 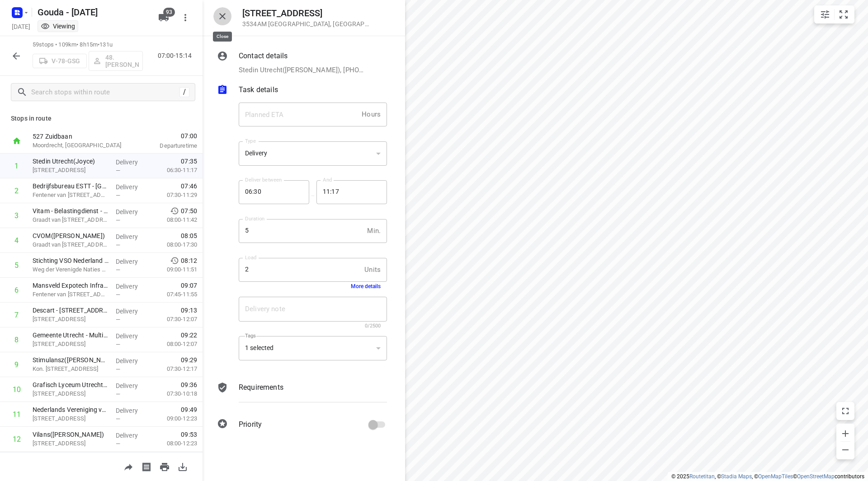 What do you see at coordinates (189, 211) in the screenshot?
I see `span: 07:50` at bounding box center [189, 211].